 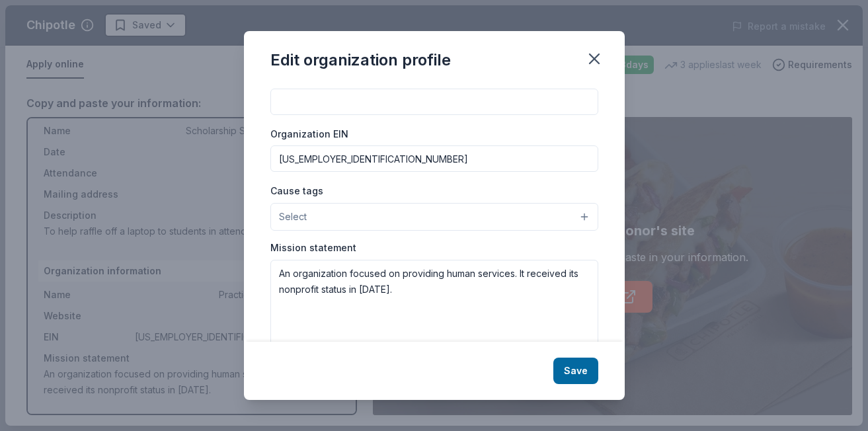 I want to click on label: Mission statement, so click(x=313, y=248).